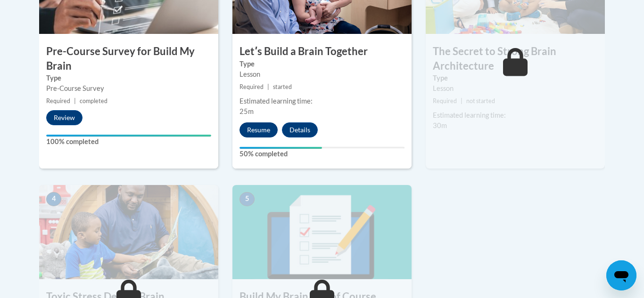 The image size is (644, 298). I want to click on span: started, so click(283, 87).